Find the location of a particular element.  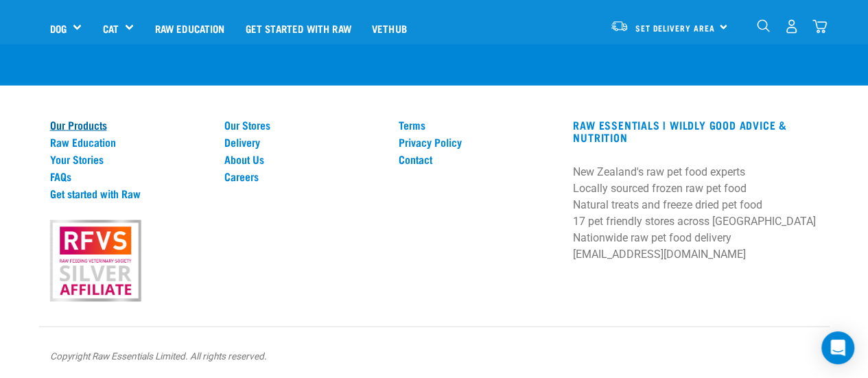

a: Delivery is located at coordinates (304, 142).